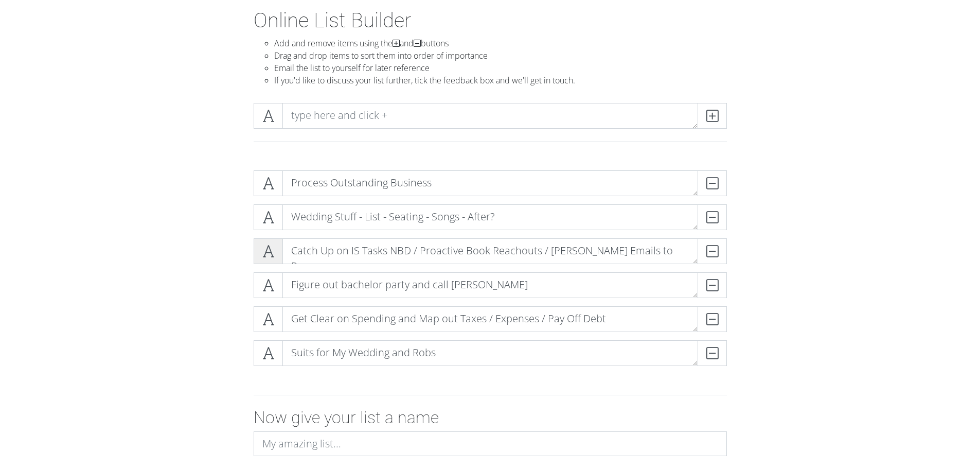  Describe the element at coordinates (500, 68) in the screenshot. I see `li: Email the list to yourself for later reference` at that location.